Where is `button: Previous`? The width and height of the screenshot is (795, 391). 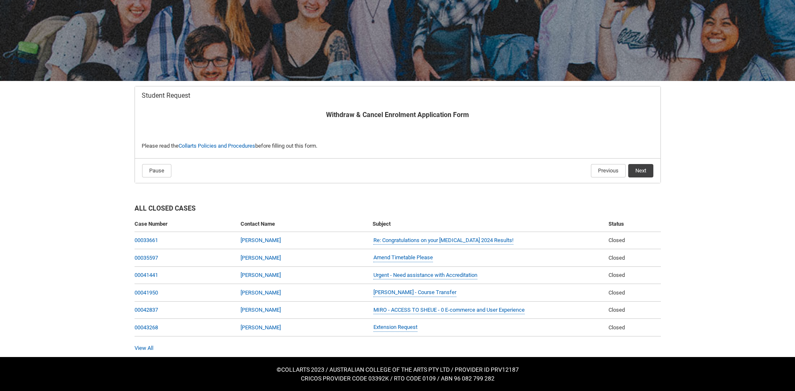 button: Previous is located at coordinates (608, 171).